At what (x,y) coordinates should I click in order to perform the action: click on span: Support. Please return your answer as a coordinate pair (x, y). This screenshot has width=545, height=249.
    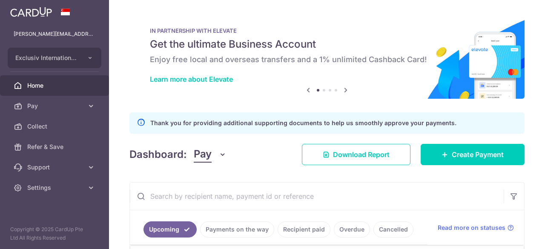
    Looking at the image, I should click on (55, 167).